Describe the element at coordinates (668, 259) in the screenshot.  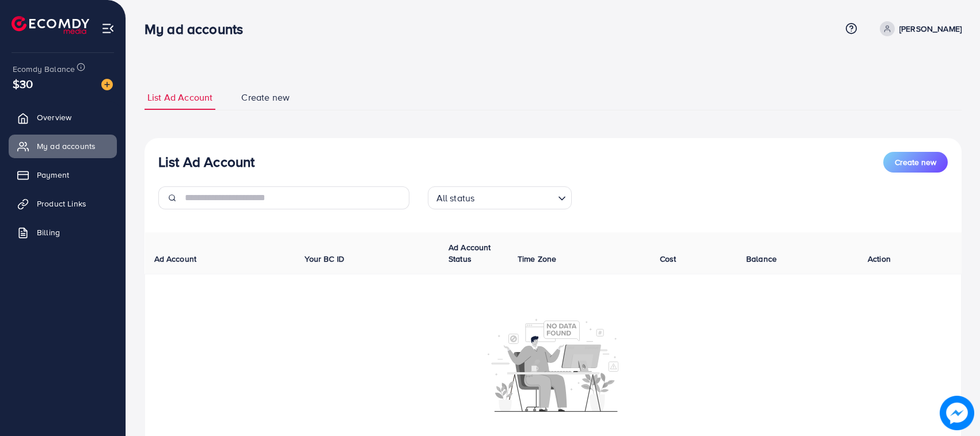
I see `span: Cost` at that location.